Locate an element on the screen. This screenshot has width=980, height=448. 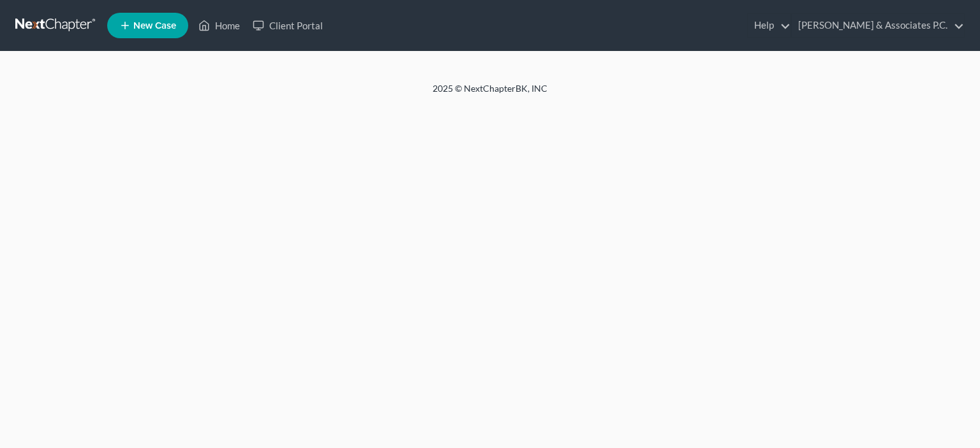
div: 2025 © NextChapterBK, INC is located at coordinates (490, 94).